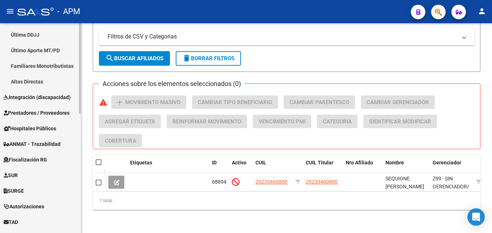 This screenshot has width=492, height=233. What do you see at coordinates (337, 121) in the screenshot?
I see `span: Categoria` at bounding box center [337, 121].